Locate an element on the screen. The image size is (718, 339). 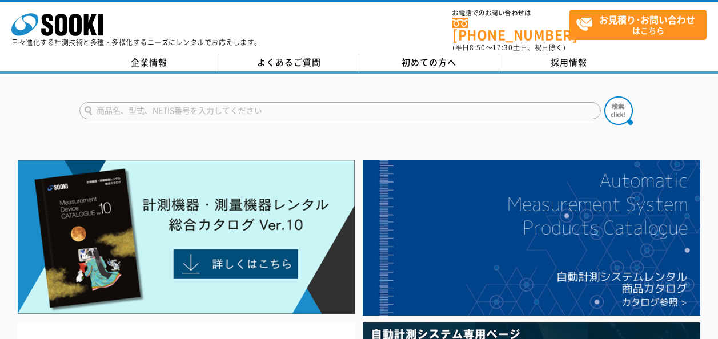
span: お電話でのお問い合わせは is located at coordinates (511, 13).